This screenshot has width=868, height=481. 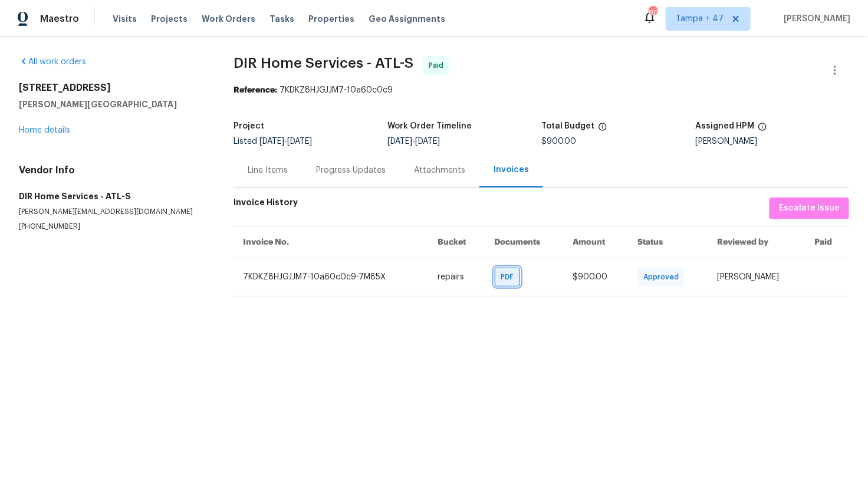 I want to click on th: Amount, so click(x=596, y=242).